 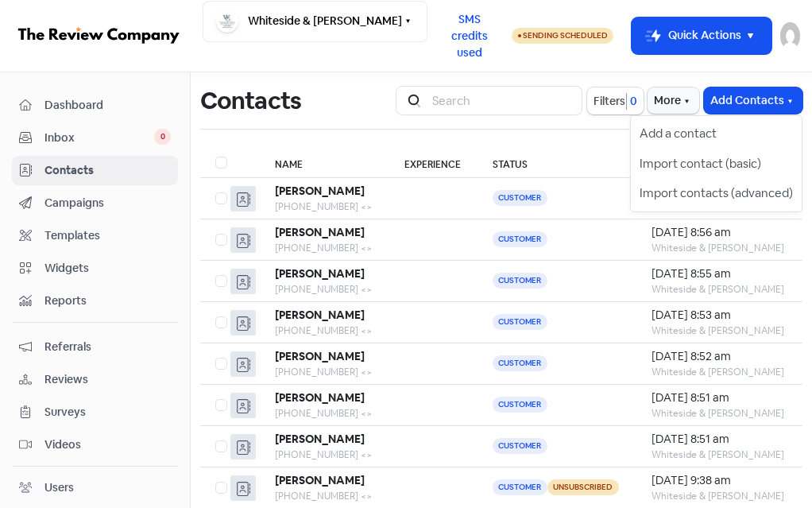 I want to click on img: User, so click(x=790, y=36).